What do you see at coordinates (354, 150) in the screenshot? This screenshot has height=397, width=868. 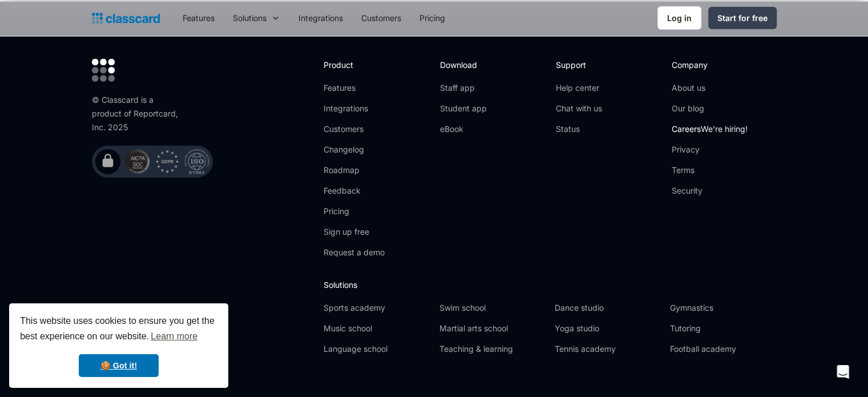 I see `a: Changelog` at bounding box center [354, 150].